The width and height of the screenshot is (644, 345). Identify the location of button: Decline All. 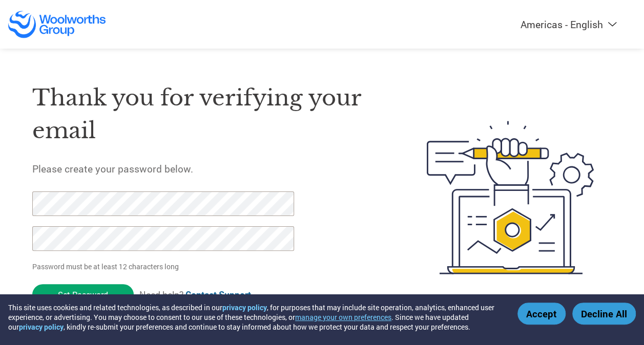
(604, 313).